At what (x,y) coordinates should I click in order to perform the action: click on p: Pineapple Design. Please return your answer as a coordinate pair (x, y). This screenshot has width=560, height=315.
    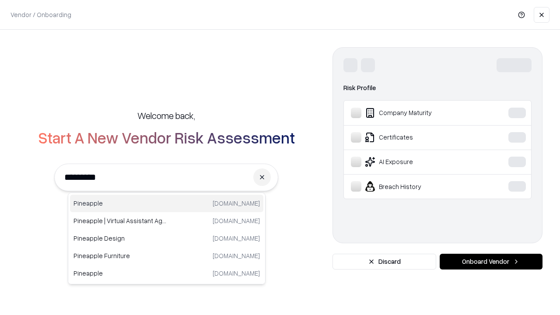
    Looking at the image, I should click on (120, 238).